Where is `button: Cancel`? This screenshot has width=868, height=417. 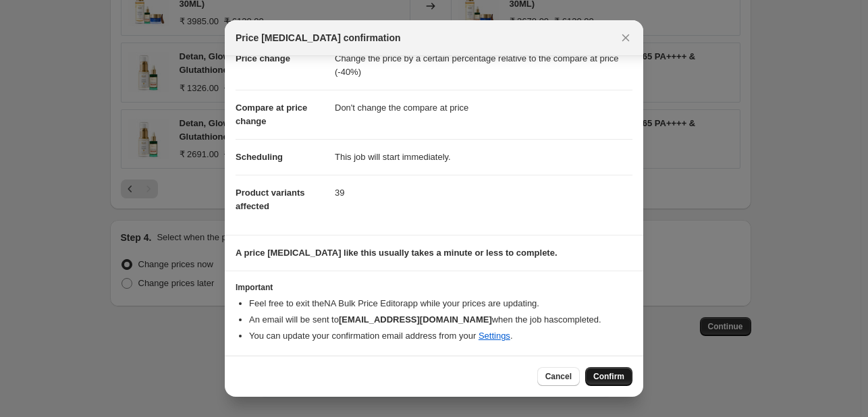 button: Cancel is located at coordinates (558, 376).